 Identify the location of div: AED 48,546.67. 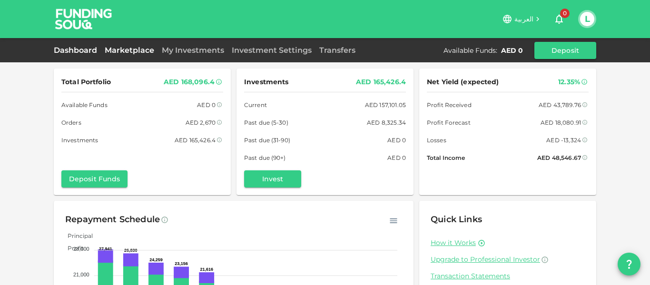
(559, 157).